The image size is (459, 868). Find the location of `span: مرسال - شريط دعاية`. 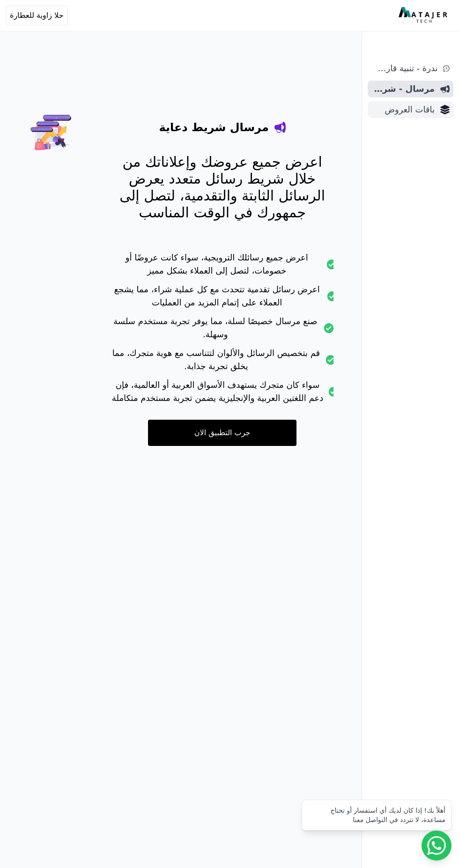

span: مرسال - شريط دعاية is located at coordinates (403, 89).